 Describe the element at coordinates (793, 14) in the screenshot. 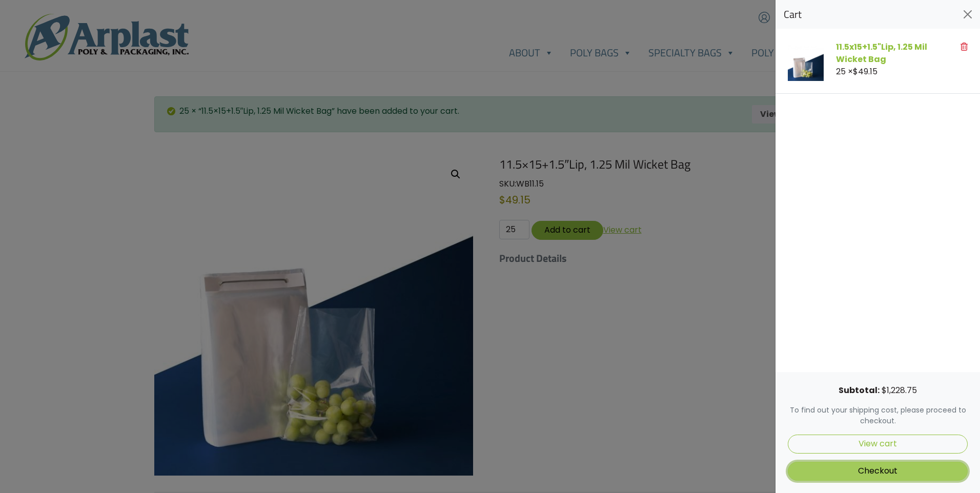

I see `span: Cart` at that location.